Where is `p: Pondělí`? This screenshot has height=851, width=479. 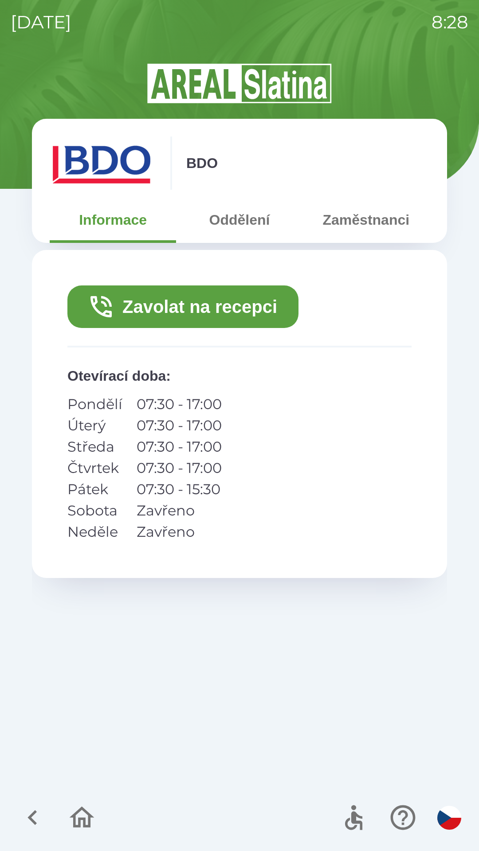
p: Pondělí is located at coordinates (95, 404).